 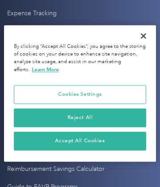 What do you see at coordinates (80, 58) in the screenshot?
I see `div: By clicking “Accept All Cookies”, you agree to the storing of cookies on your device to enhance s...` at bounding box center [80, 58].